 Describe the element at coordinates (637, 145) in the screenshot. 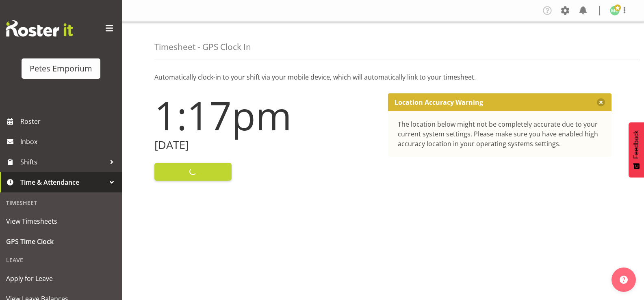

I see `span: Feedback` at that location.